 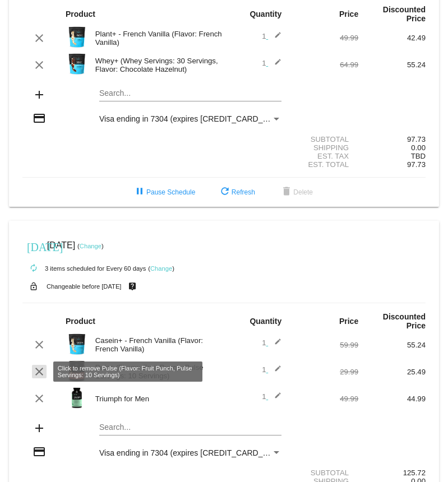 I want to click on span: 0.00, so click(x=418, y=148).